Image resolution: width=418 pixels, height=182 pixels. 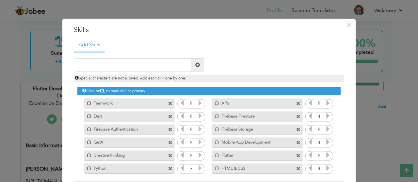 What do you see at coordinates (124, 115) in the screenshot?
I see `label: Dart` at bounding box center [124, 115].